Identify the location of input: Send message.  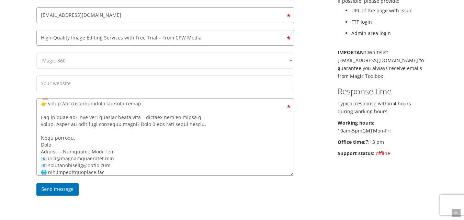
(58, 189).